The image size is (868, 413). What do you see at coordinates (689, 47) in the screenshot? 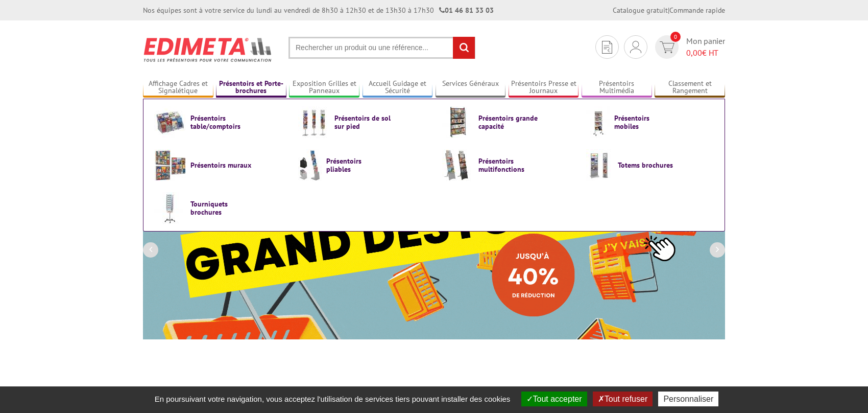
I see `a: devis rapide 0 Mon panier 0,00€ HT` at bounding box center [689, 47].